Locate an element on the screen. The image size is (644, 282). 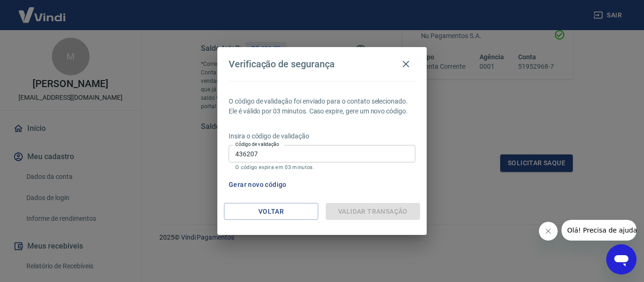
button: Voltar is located at coordinates (271, 212).